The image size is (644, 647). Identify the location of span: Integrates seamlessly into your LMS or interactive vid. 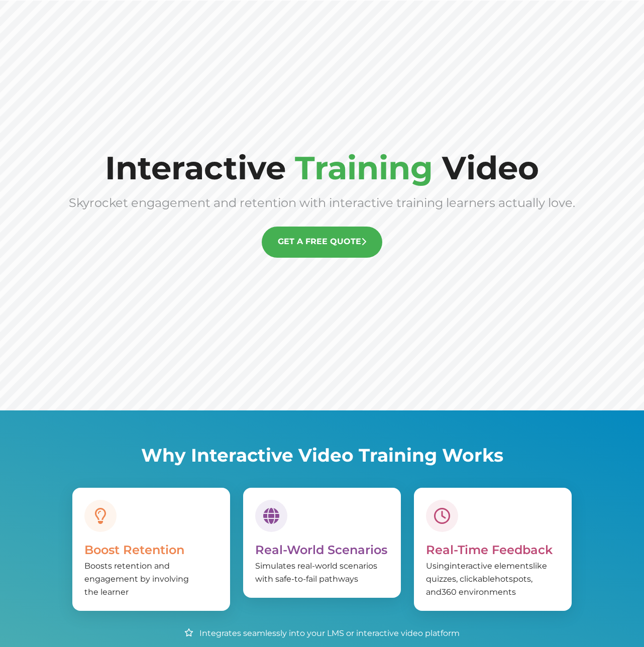
(306, 633).